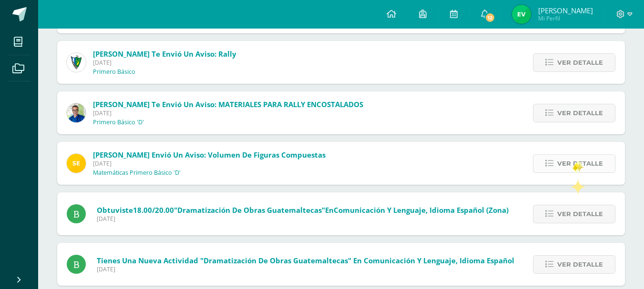 The height and width of the screenshot is (289, 644). Describe the element at coordinates (522, 14) in the screenshot. I see `img: 2dbed10b0cb3ddddc6c666b9f0b18d18.png` at that location.